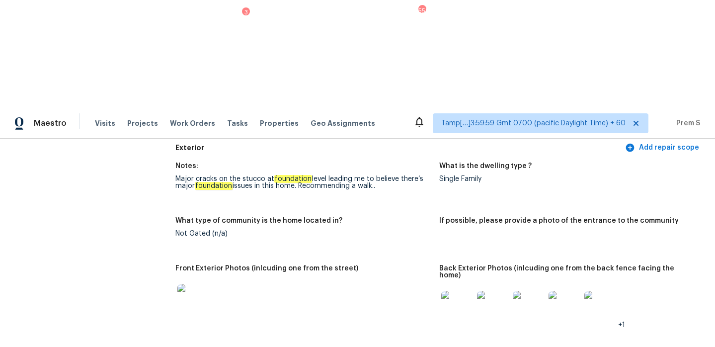 The width and height of the screenshot is (715, 347). What do you see at coordinates (621, 325) in the screenshot?
I see `span: +1` at bounding box center [621, 325].